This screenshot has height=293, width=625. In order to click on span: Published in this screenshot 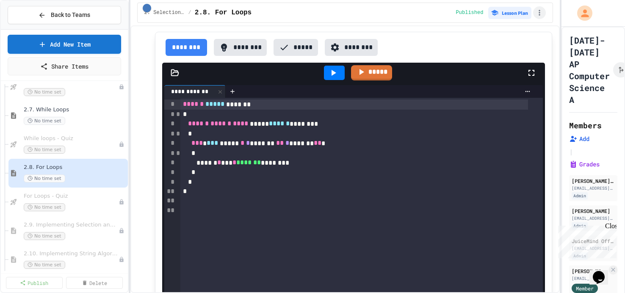, I will do `click(470, 13)`.